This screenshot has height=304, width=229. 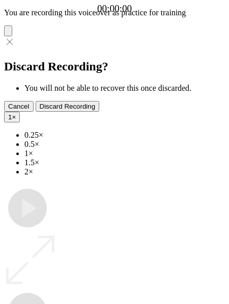 I want to click on li: 0.25×, so click(x=125, y=135).